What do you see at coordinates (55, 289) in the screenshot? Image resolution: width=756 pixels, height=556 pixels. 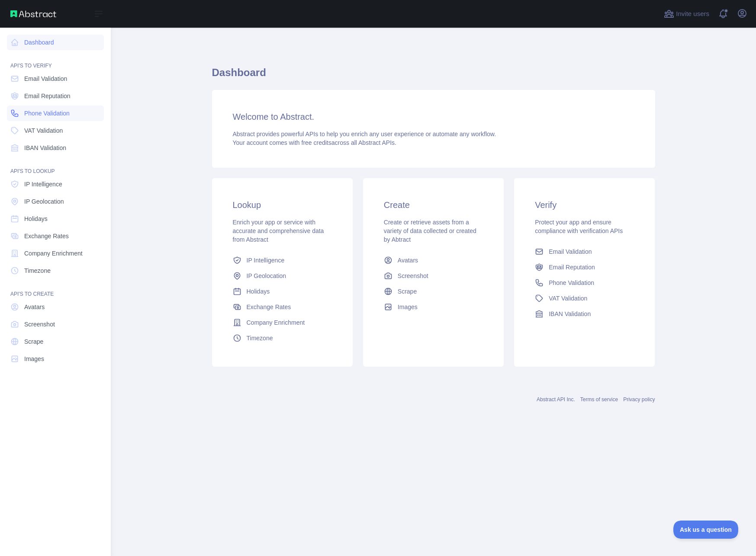 I see `div: API'S TO CREATE` at bounding box center [55, 289].